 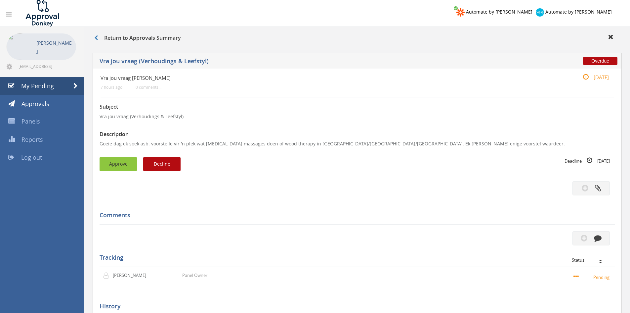 I want to click on div: Status, so click(x=591, y=260).